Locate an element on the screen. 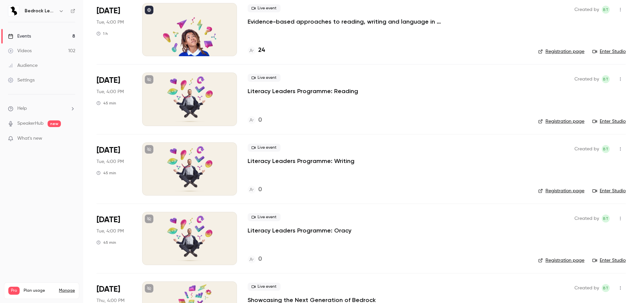 The image size is (639, 303). span: Help is located at coordinates (22, 109).